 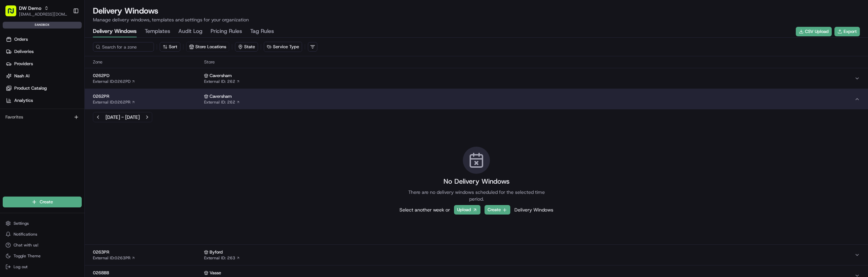 What do you see at coordinates (123, 47) in the screenshot?
I see `input: Search for a zone` at bounding box center [123, 47].